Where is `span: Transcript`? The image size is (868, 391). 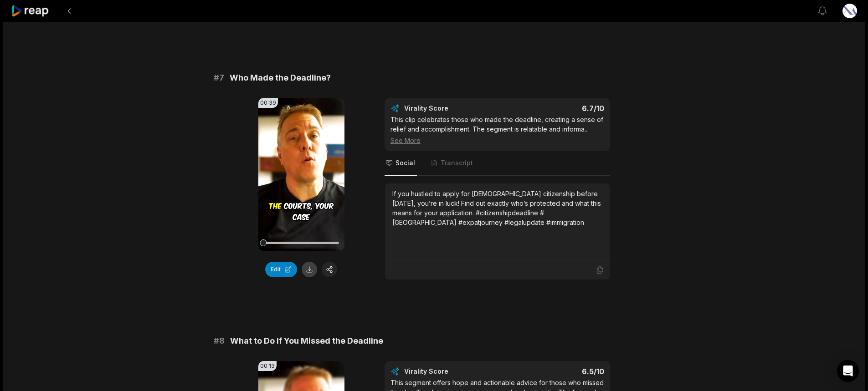
span: Transcript is located at coordinates (456, 163).